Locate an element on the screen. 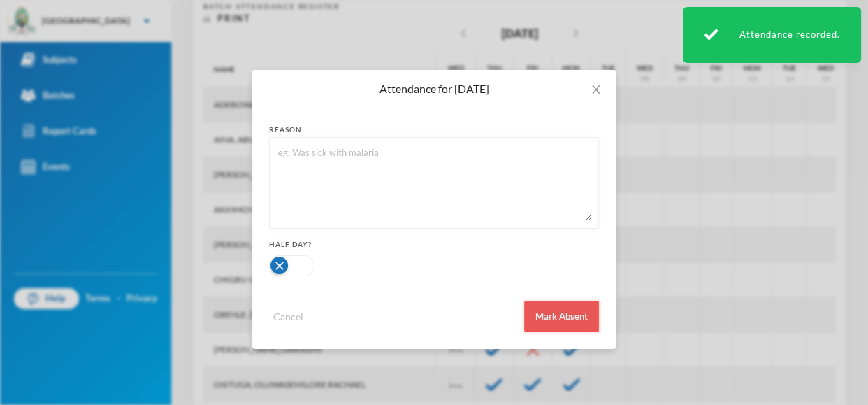 This screenshot has height=405, width=868. div: Attendance recorded. is located at coordinates (772, 35).